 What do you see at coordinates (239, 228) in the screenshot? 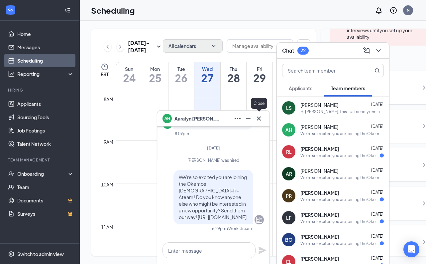
I see `span: • Workstream` at bounding box center [239, 228].